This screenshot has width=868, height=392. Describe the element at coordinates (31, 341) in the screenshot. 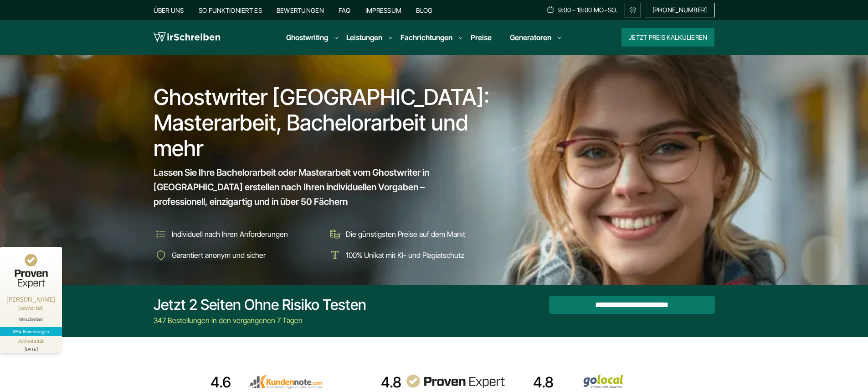

I see `div: Authentizität` at that location.